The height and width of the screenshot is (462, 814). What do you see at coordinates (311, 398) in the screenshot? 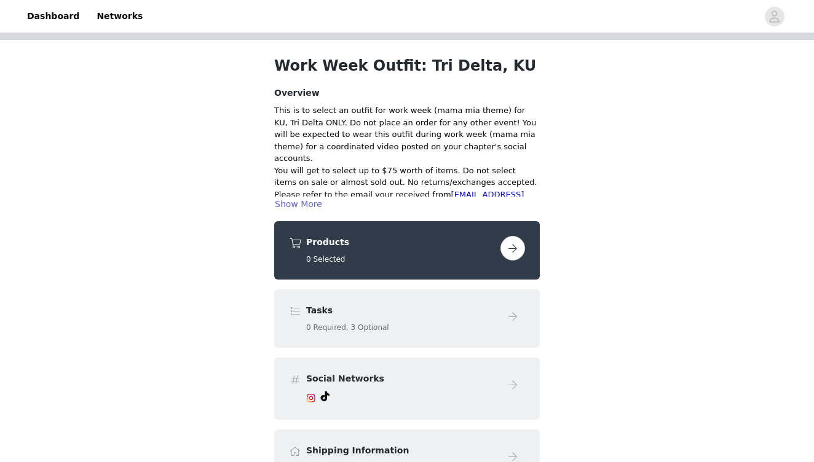
I see `img: Instagram Icon` at bounding box center [311, 398].